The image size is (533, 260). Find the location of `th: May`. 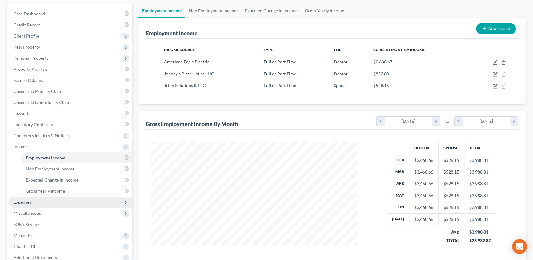

th: May is located at coordinates (398, 196).